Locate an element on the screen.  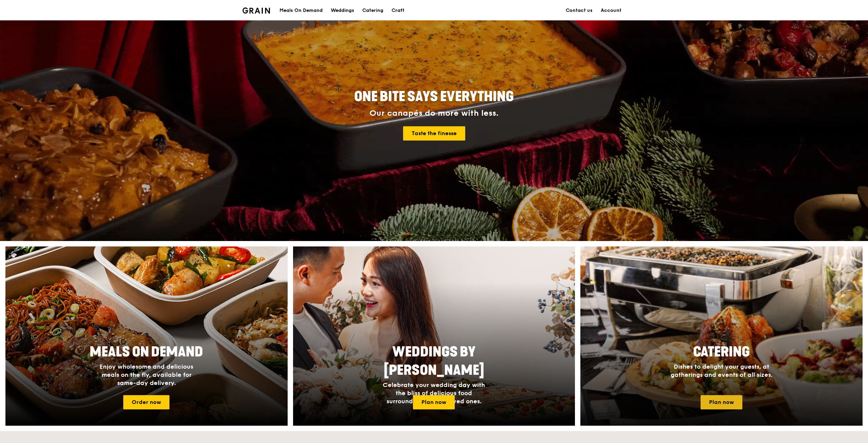
span: Meals On Demand is located at coordinates (147, 352).